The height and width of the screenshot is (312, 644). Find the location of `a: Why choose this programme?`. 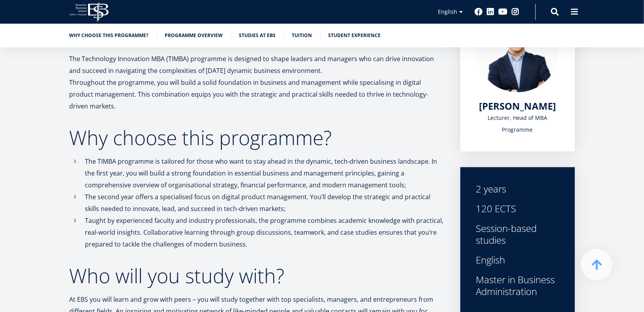

a: Why choose this programme? is located at coordinates (109, 36).